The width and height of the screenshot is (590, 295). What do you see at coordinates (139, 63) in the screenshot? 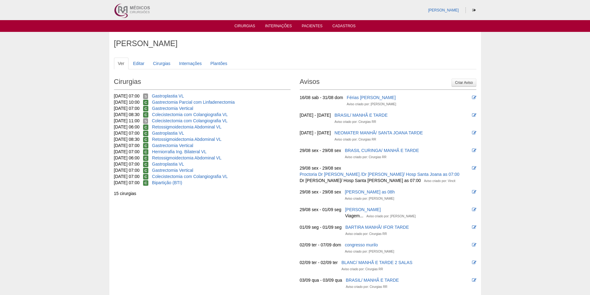
I see `a: Editar` at bounding box center [139, 63].